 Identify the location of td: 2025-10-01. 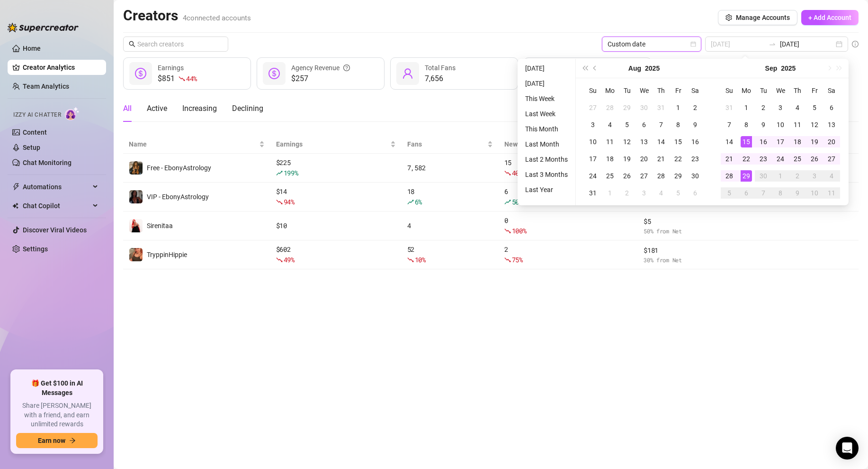
(780, 176).